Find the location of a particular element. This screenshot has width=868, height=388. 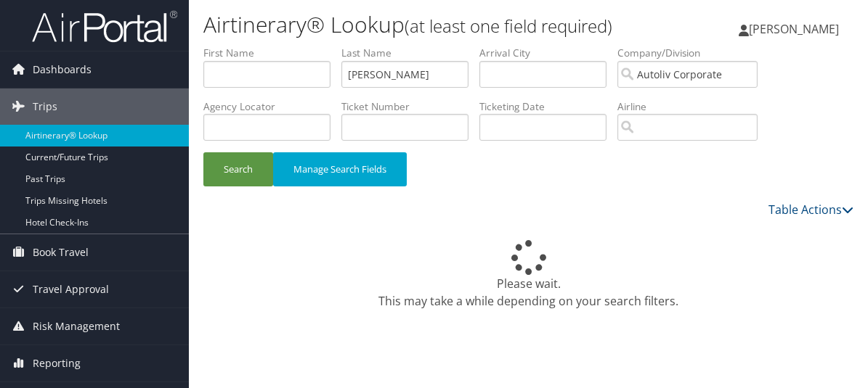

label: Ticketing Date is located at coordinates (548, 107).